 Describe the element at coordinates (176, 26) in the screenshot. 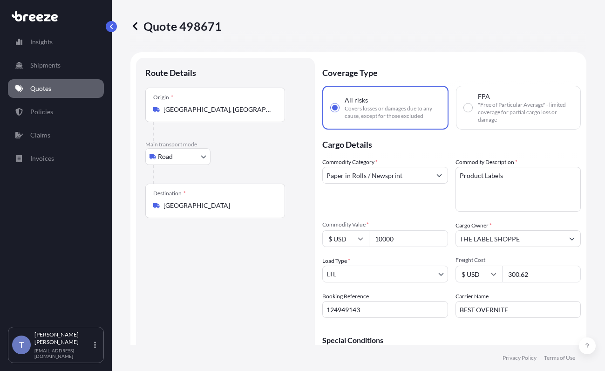

I see `p: Quote 498671` at that location.